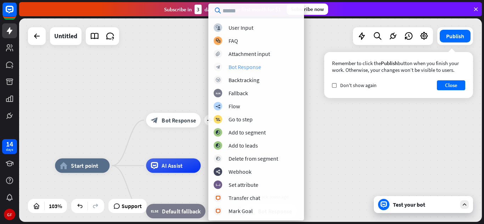 Image resolution: width=484 pixels, height=224 pixels. Describe the element at coordinates (218, 185) in the screenshot. I see `i: block_set_attribute` at that location.